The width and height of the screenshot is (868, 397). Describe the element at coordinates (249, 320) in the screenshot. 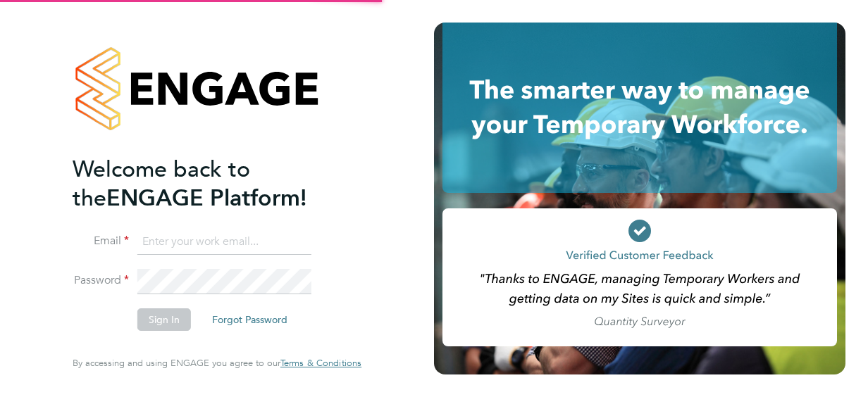

I see `button: Forgot Password` at that location.